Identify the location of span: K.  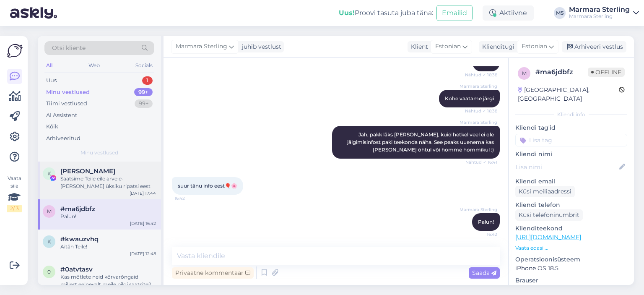
(49, 173).